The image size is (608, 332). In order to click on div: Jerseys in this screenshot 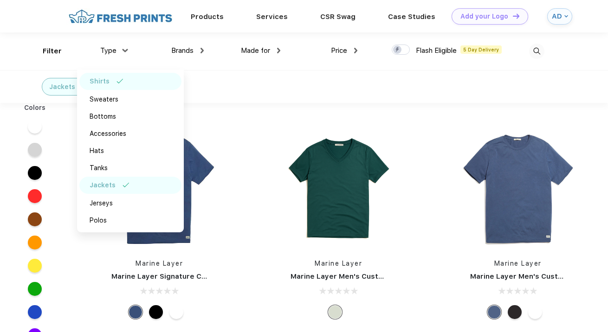, I will do `click(101, 203)`.